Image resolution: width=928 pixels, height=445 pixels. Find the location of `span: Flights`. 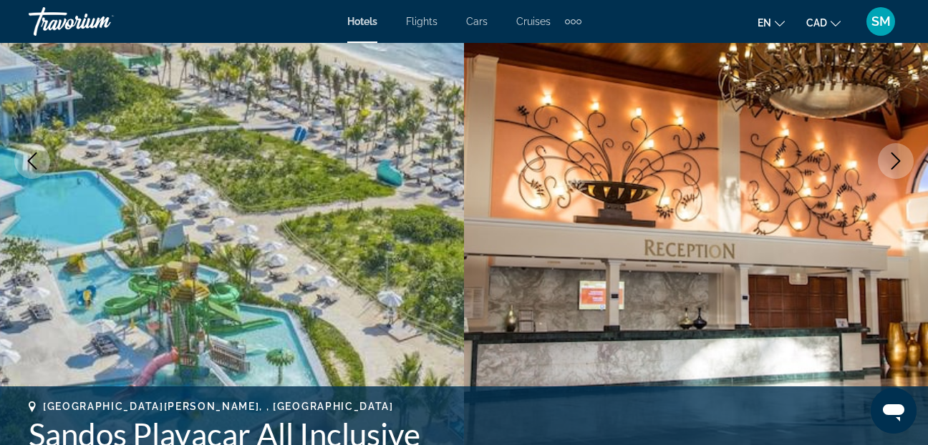

span: Flights is located at coordinates (422, 21).